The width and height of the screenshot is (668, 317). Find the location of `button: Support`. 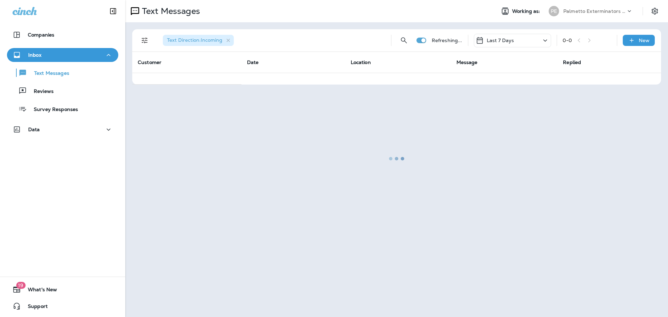

button: Support is located at coordinates (63, 306).